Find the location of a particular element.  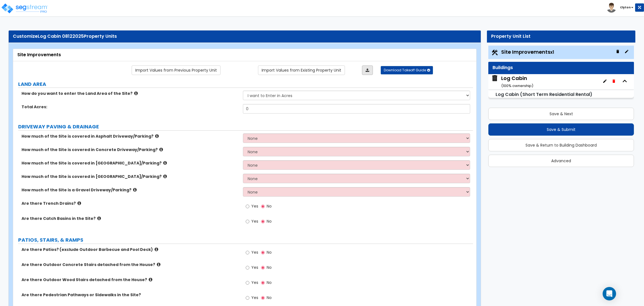

img: building.svg is located at coordinates (495, 78).